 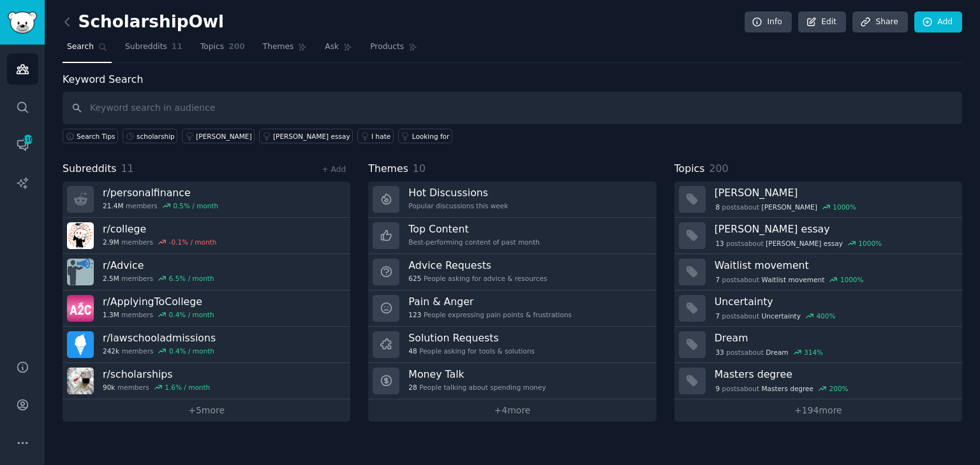 What do you see at coordinates (96, 136) in the screenshot?
I see `span: Search Tips` at bounding box center [96, 136].